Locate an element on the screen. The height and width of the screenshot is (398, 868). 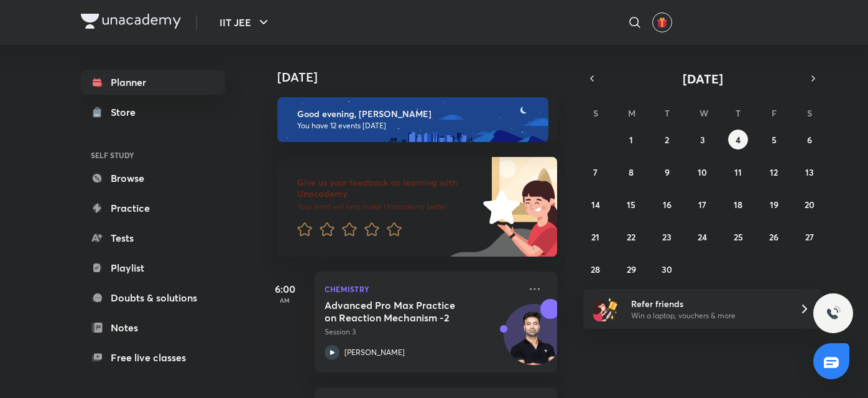
h5: 6:00 is located at coordinates (285, 289).